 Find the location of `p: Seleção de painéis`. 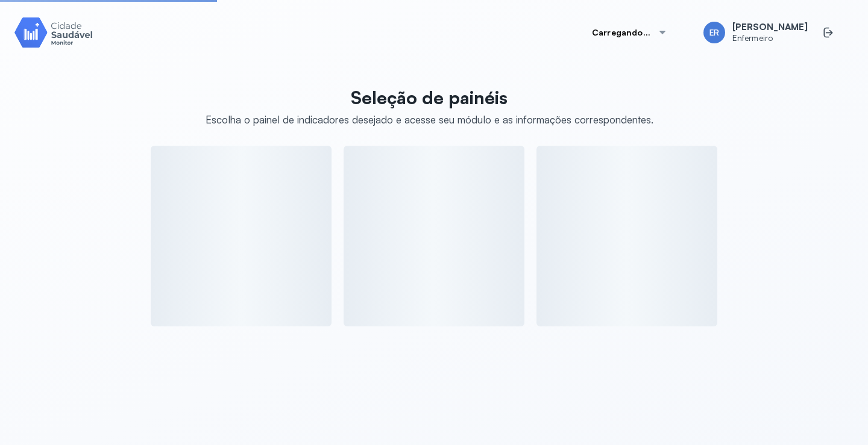

p: Seleção de painéis is located at coordinates (429, 98).